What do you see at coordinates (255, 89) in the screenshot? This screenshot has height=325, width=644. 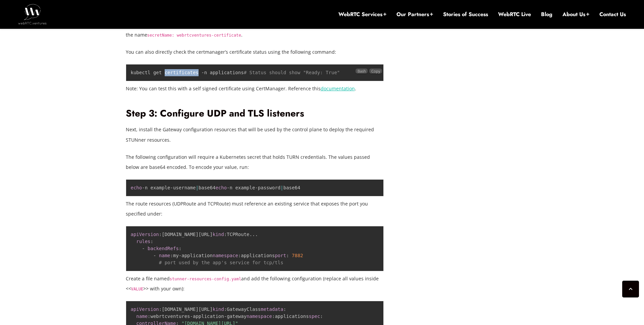 I see `p: Note: You can test this with a self signed certificate using CertManager. Reference this .` at bounding box center [255, 89].